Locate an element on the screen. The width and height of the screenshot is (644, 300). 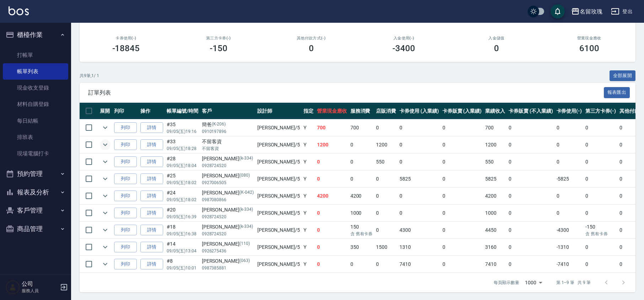
th: 列印 is located at coordinates (126, 111).